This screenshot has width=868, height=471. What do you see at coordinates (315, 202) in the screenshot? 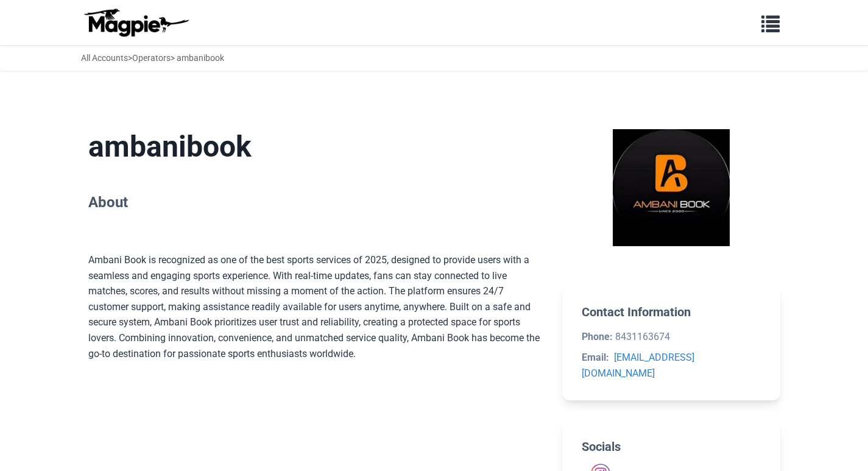
I see `h2: About` at bounding box center [315, 202].